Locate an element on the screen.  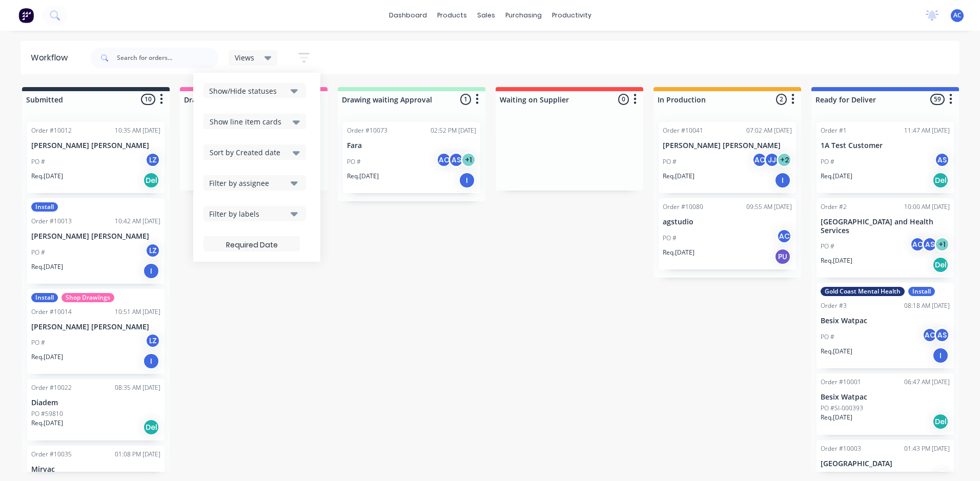
div: Order #10041 is located at coordinates (682, 131).